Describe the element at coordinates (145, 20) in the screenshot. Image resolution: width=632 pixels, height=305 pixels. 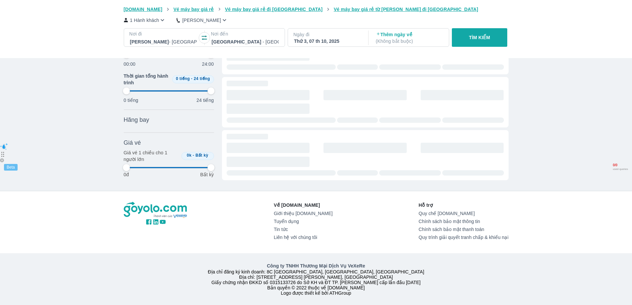
I see `button: 1 Hành khách` at that location.